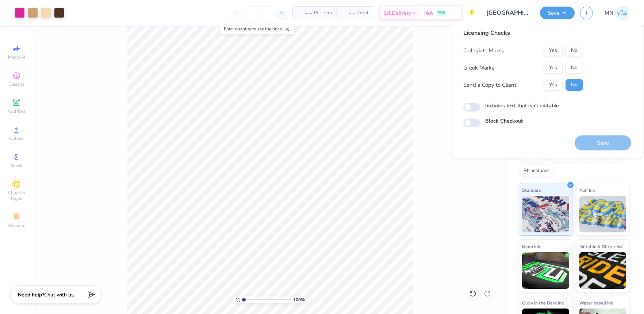  Describe the element at coordinates (257, 29) in the screenshot. I see `div: Enter quantity to see the price.` at that location.